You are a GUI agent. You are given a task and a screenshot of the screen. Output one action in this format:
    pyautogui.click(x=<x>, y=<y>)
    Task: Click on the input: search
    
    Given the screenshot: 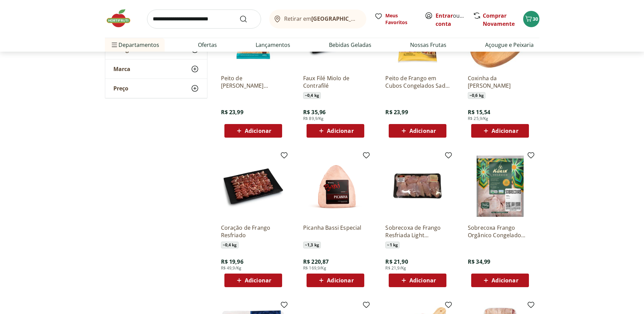 What is the action you would take?
    pyautogui.click(x=204, y=19)
    